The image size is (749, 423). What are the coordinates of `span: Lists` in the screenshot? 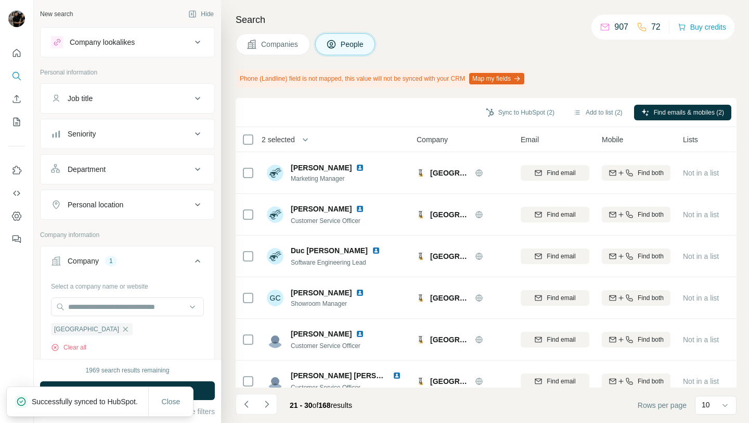 It's located at (690, 139).